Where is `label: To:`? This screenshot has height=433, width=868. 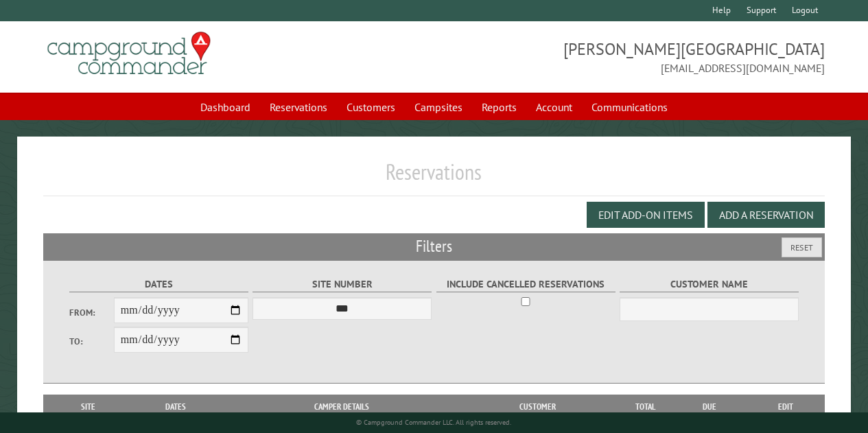
label: To: is located at coordinates (91, 341).